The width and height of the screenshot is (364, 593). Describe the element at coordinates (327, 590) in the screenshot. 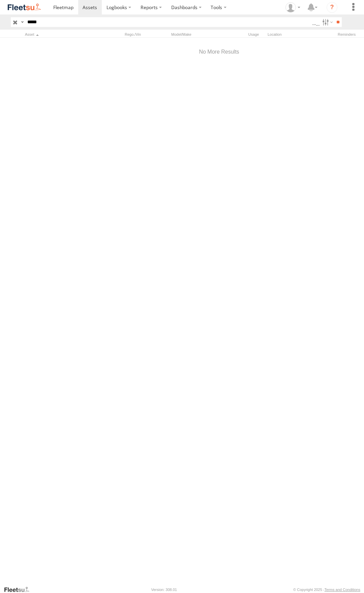

I see `div: © Copyright 2025 -` at that location.